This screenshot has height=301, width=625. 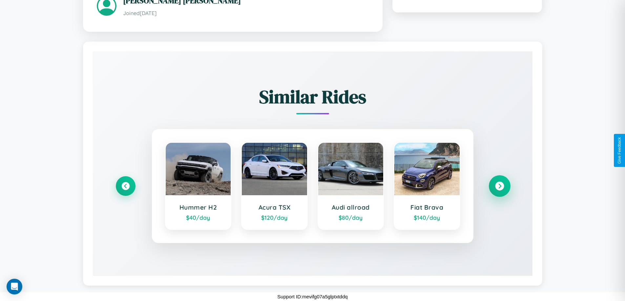 What do you see at coordinates (198, 186) in the screenshot?
I see `a: Hummer H2$40/day` at bounding box center [198, 186].